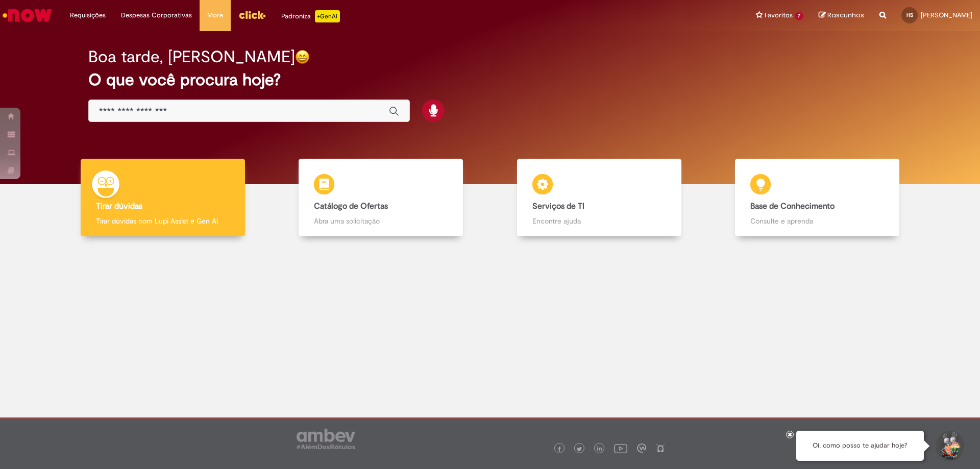  Describe the element at coordinates (599, 221) in the screenshot. I see `p: Encontre ajuda` at that location.